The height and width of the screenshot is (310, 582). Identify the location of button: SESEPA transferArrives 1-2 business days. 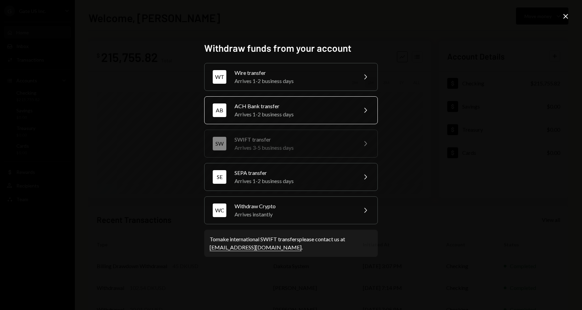
(291, 177).